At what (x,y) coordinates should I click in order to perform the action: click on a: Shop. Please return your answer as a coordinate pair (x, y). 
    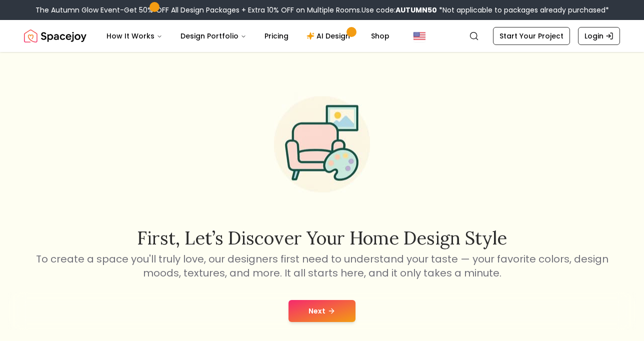
    Looking at the image, I should click on (380, 36).